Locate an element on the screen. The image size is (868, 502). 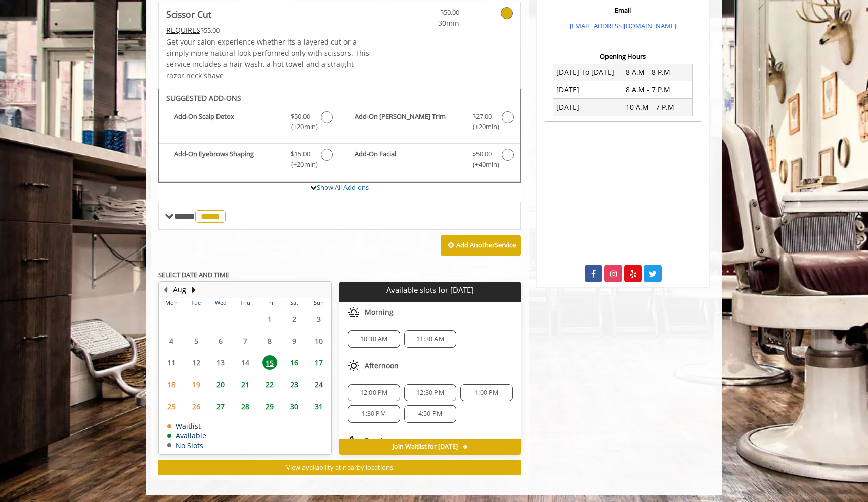
th: Mon is located at coordinates (172, 303).